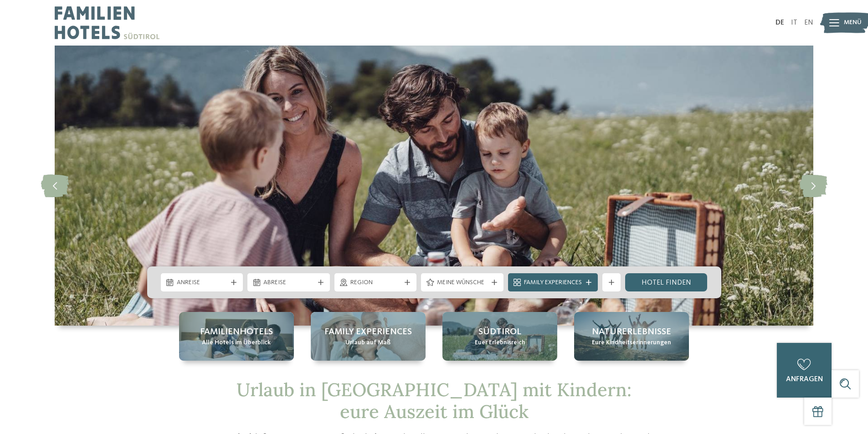 The height and width of the screenshot is (434, 868). What do you see at coordinates (367, 343) in the screenshot?
I see `span: Urlaub auf Maß` at bounding box center [367, 343].